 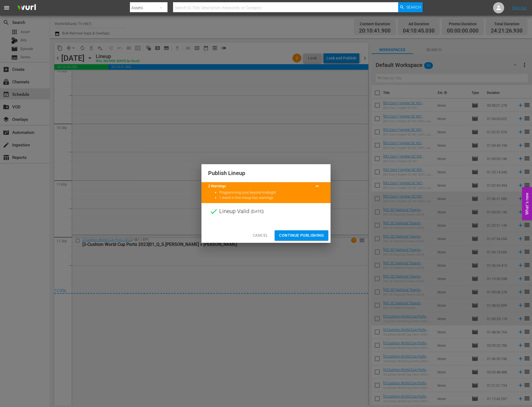 What do you see at coordinates (266, 212) in the screenshot?
I see `div: Lineup Valid` at bounding box center [266, 212].